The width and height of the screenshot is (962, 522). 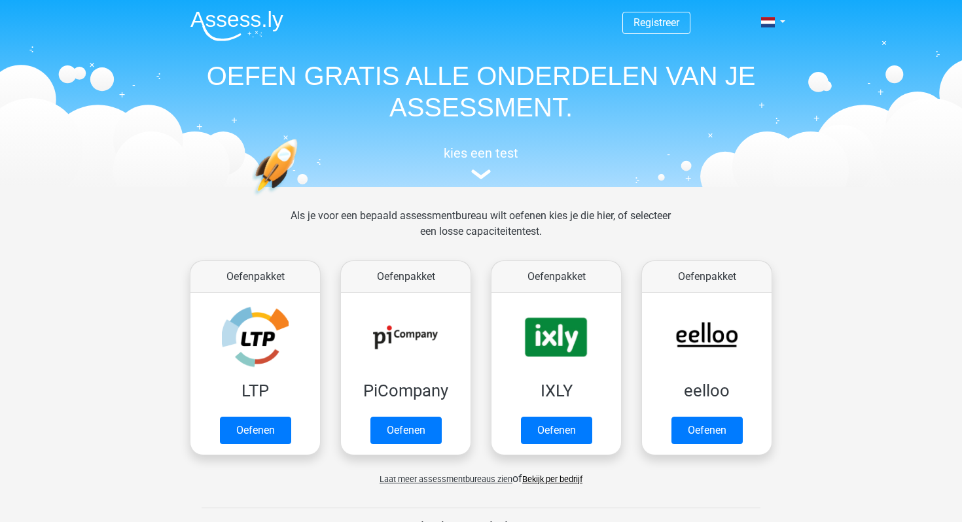 I want to click on img: oefenen, so click(x=300, y=198).